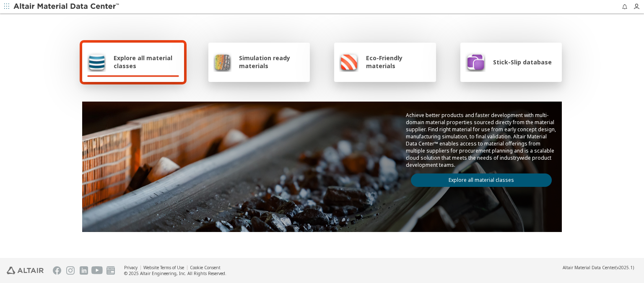  Describe the element at coordinates (146, 62) in the screenshot. I see `span: Explore all material classes` at that location.